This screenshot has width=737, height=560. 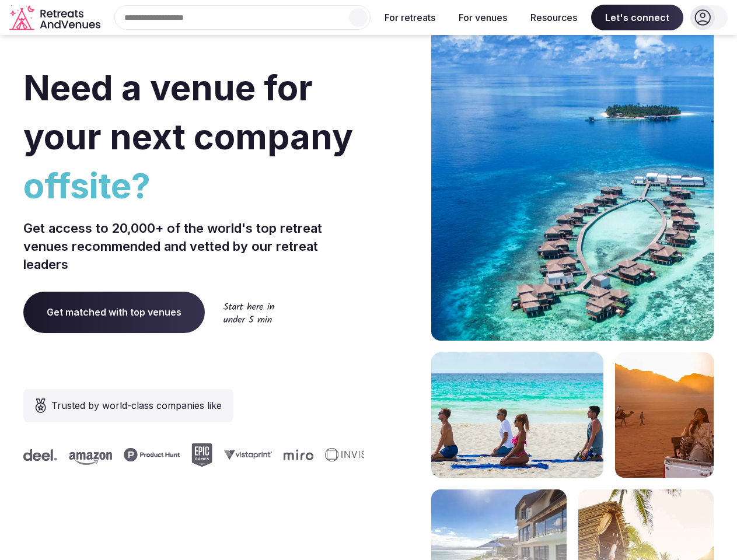 I want to click on img: Start here in under 5 min, so click(x=249, y=312).